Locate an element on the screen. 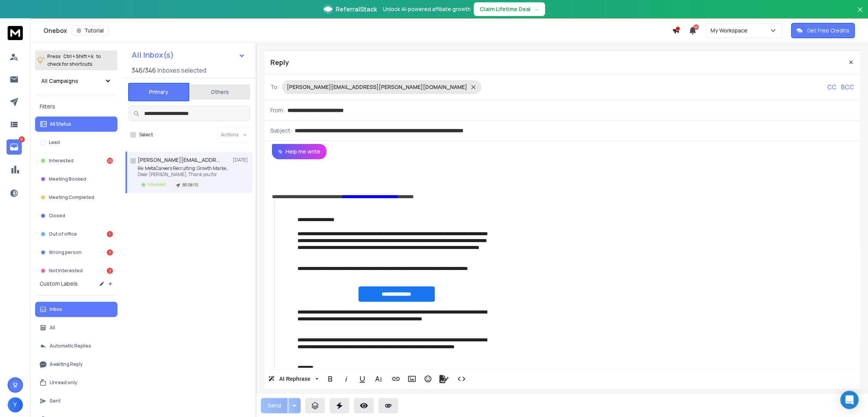 The width and height of the screenshot is (868, 417). p: Meeting Booked is located at coordinates (68, 179).